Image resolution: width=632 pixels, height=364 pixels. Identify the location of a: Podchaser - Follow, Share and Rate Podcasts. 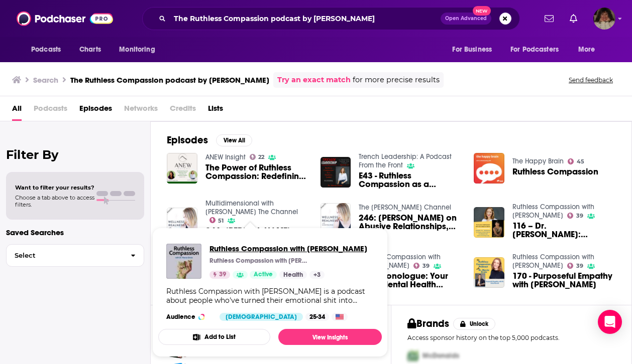
(65, 18).